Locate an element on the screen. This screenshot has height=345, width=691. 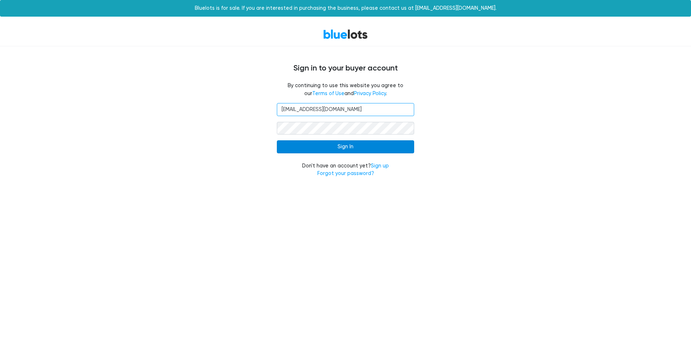
h4: Sign in to your buyer account is located at coordinates (345, 68).